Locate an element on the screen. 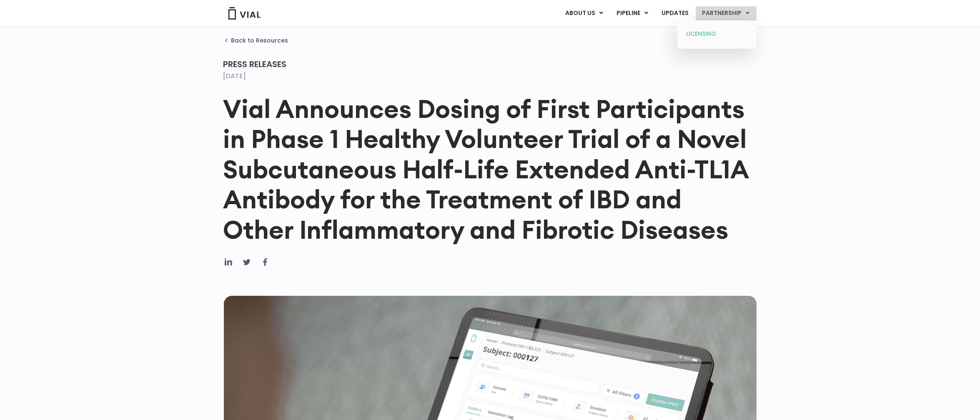 The height and width of the screenshot is (420, 980). span: Back to Resources is located at coordinates (260, 40).